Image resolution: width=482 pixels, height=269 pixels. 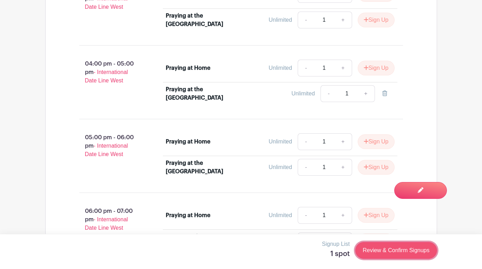 I want to click on a: Review & Confirm Signups, so click(x=396, y=251).